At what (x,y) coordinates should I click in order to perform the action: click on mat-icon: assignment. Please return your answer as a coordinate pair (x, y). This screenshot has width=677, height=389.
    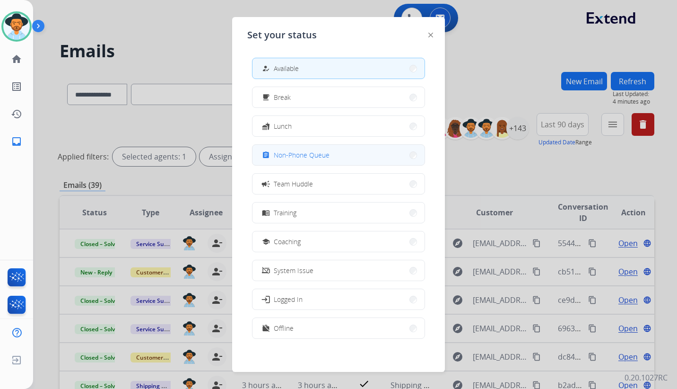
    Looking at the image, I should click on (266, 155).